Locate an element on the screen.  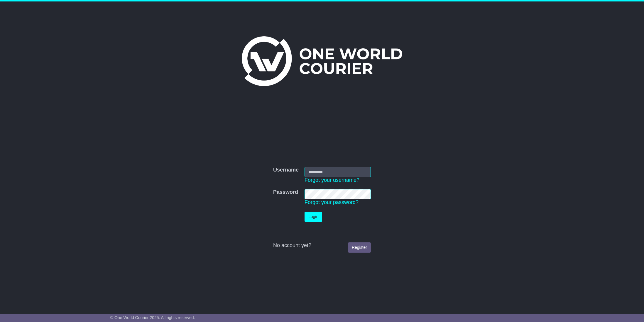
button: Login is located at coordinates (313, 217).